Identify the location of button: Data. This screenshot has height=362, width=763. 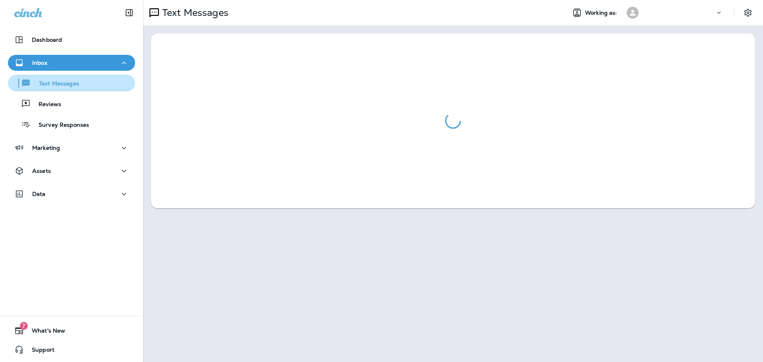
(72, 194).